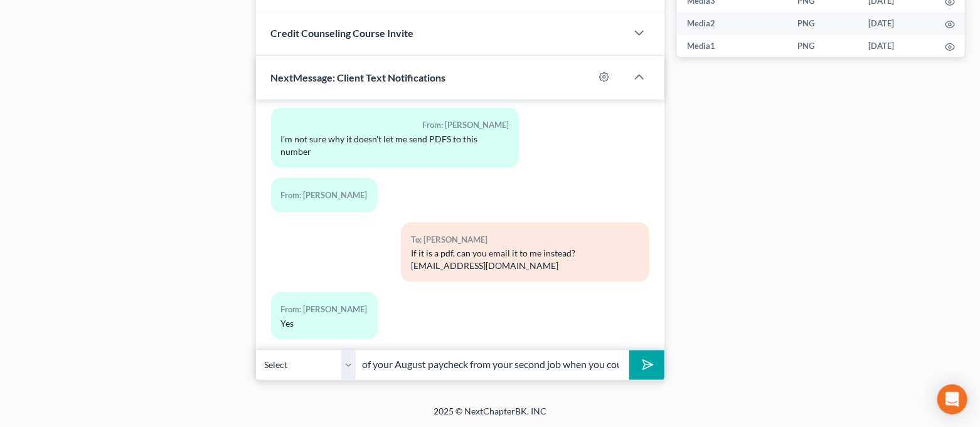 Image resolution: width=980 pixels, height=427 pixels. What do you see at coordinates (952, 399) in the screenshot?
I see `div: Open Intercom Messenger` at bounding box center [952, 399].